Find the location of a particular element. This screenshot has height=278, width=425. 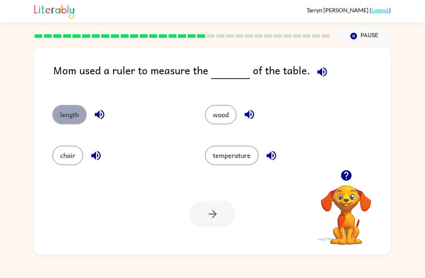

button: length is located at coordinates (70, 115).